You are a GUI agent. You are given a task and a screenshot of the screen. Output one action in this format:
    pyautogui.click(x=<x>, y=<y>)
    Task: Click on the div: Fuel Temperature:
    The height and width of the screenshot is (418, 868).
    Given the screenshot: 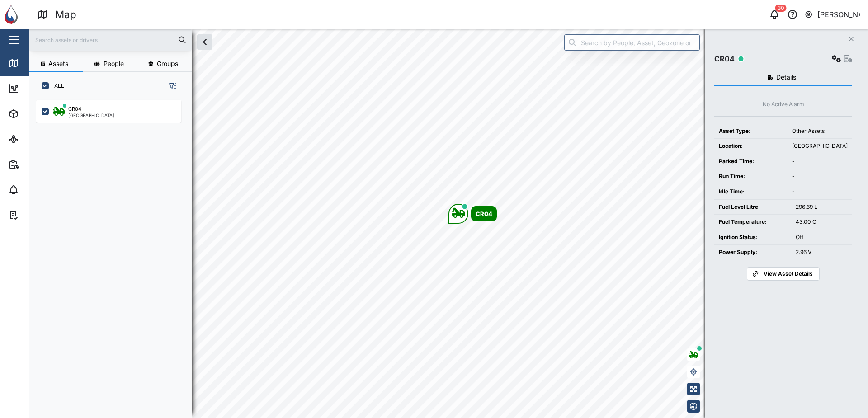 What is the action you would take?
    pyautogui.click(x=753, y=222)
    